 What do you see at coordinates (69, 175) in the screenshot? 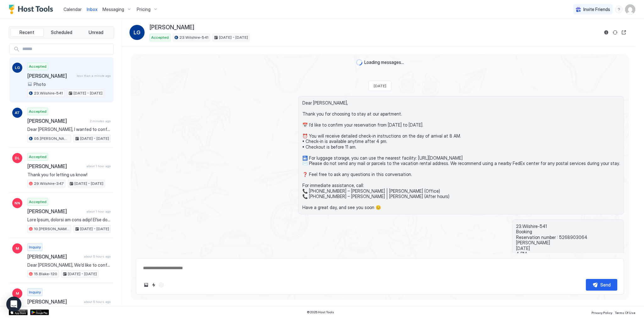
I see `span: Thank you for letting us know!` at bounding box center [69, 175].